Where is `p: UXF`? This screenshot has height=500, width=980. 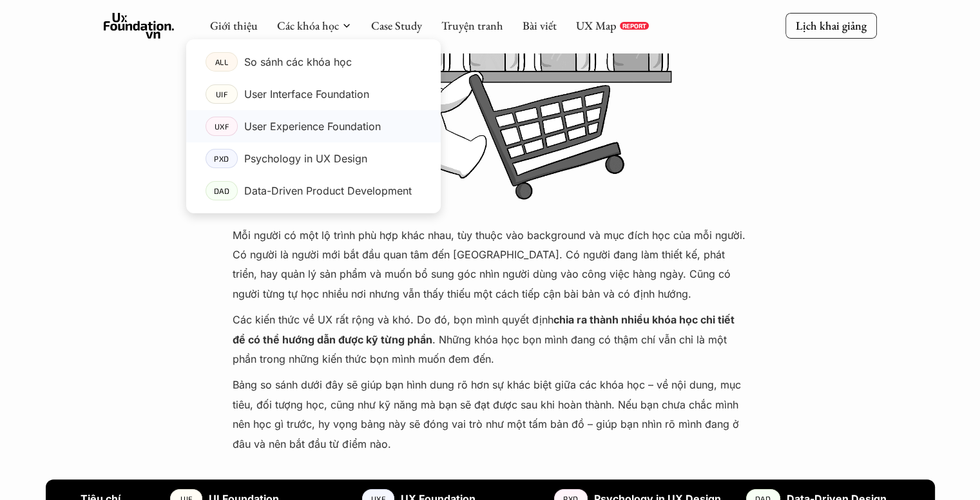 p: UXF is located at coordinates (221, 127).